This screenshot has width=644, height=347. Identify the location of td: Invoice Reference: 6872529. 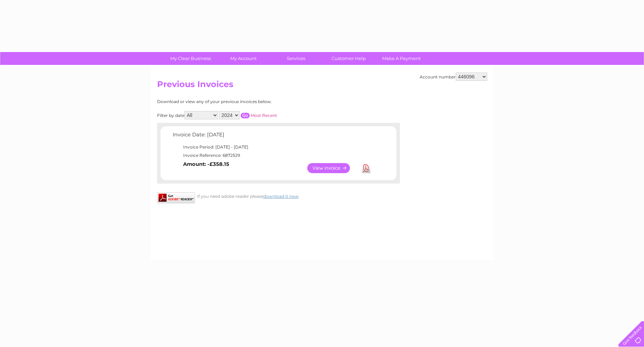
(272, 155).